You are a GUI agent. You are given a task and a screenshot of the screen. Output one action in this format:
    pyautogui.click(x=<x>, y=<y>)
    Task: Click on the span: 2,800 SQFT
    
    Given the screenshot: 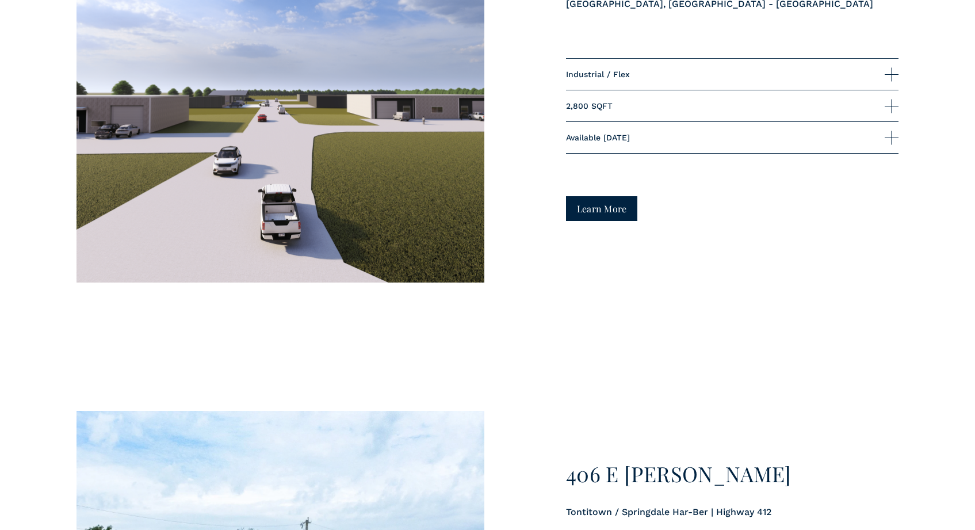 What is the action you would take?
    pyautogui.click(x=725, y=106)
    